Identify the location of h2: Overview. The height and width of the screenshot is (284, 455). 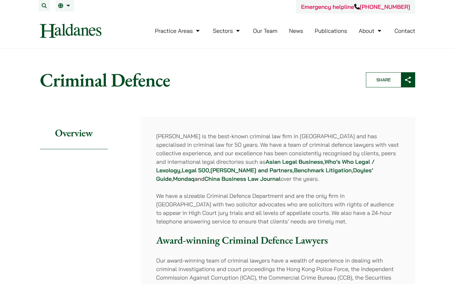
(74, 133).